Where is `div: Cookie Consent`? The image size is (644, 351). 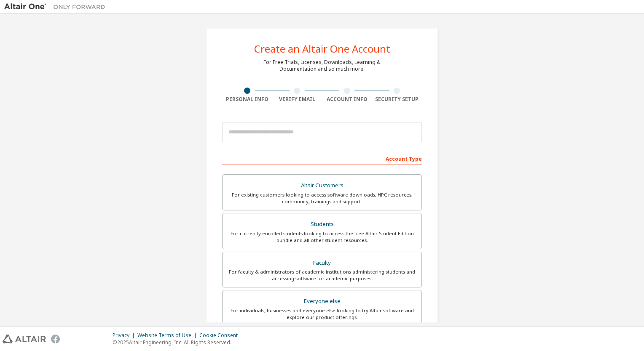
div: Cookie Consent is located at coordinates (221, 335).